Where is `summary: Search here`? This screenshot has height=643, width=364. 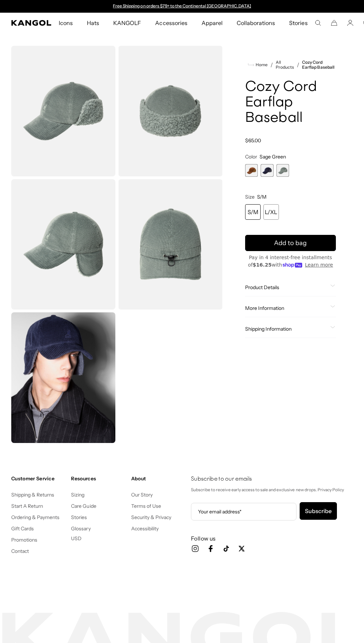 summary: Search here is located at coordinates (318, 23).